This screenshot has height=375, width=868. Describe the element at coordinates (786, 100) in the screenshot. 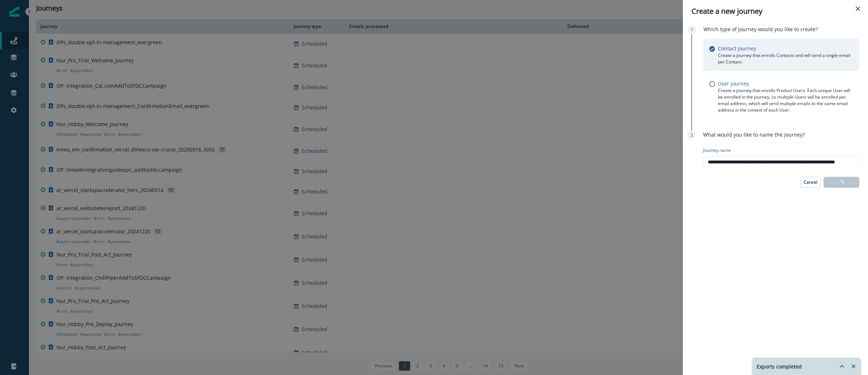

I see `p: Create a journey that enrolls Product Users. Each unique User will be enrolled in the journey, so...` at that location.